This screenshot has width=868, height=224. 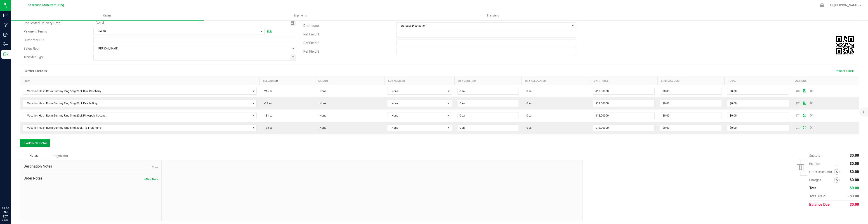 What do you see at coordinates (34, 40) in the screenshot?
I see `span: Customer PO` at bounding box center [34, 40].